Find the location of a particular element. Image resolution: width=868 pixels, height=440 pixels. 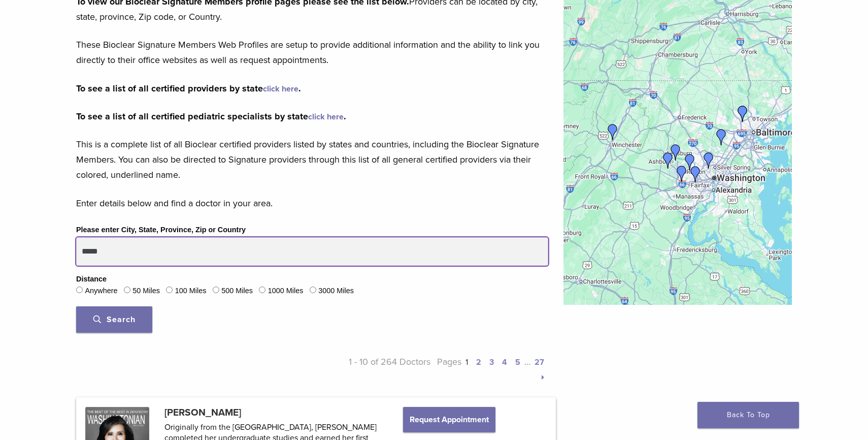

div: Dr. Iris Hirschfeld Navabi is located at coordinates (709, 161).